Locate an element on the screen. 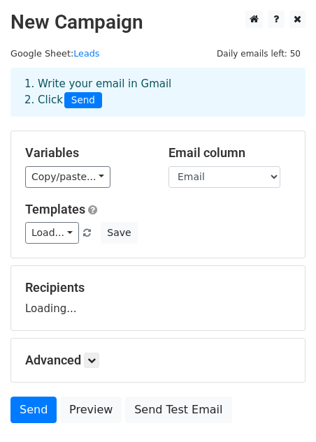 This screenshot has width=316, height=442. span: Send is located at coordinates (83, 101).